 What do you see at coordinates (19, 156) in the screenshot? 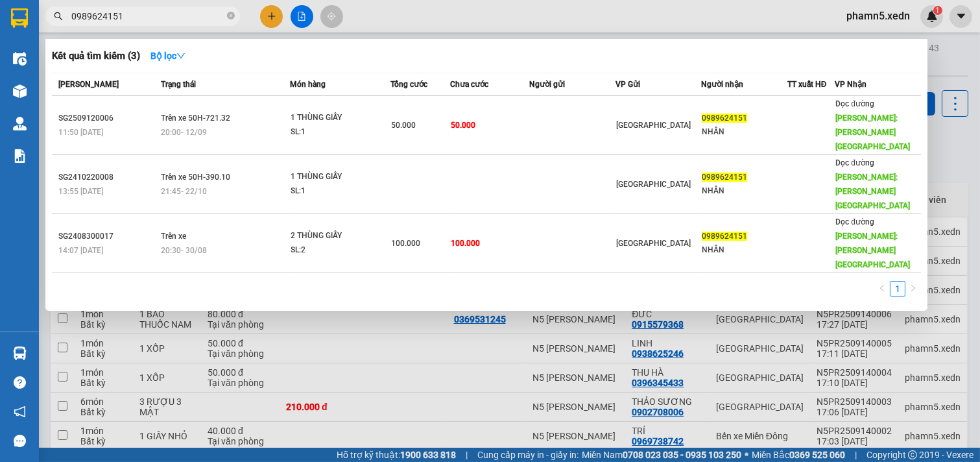
I see `img: solution-icon` at bounding box center [19, 156].